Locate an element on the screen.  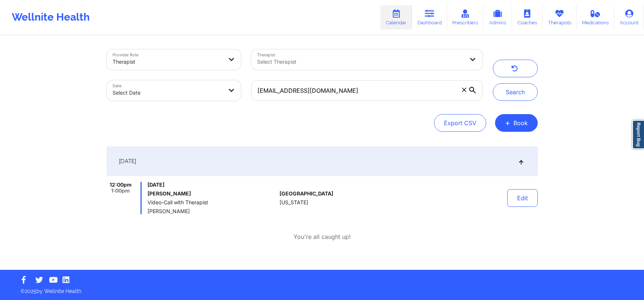
span: 12:00pm is located at coordinates (121, 185).